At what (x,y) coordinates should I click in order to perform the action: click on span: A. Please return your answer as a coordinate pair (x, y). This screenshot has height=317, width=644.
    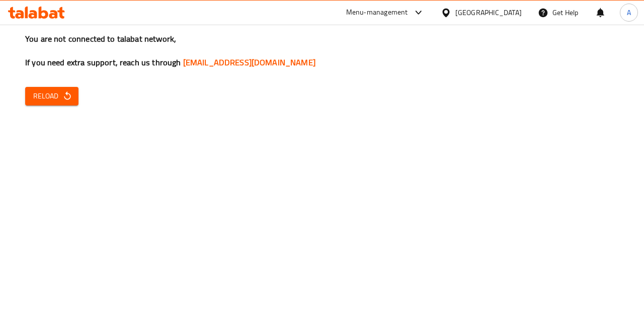
    Looking at the image, I should click on (629, 12).